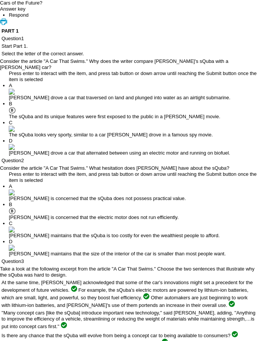 The width and height of the screenshot is (259, 341). I want to click on span: 2, so click(22, 160).